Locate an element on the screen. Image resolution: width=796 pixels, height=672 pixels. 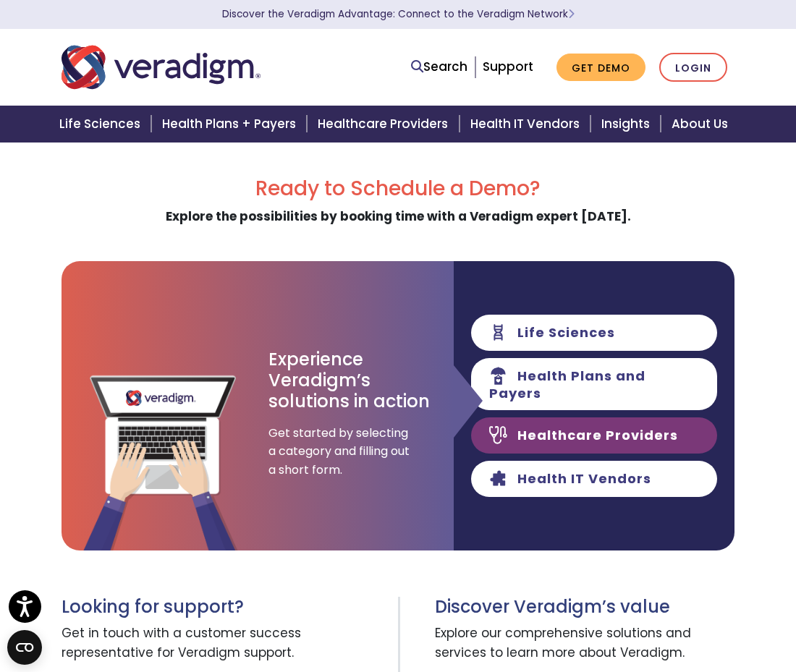
h3: Experience Veradigm’s solutions in action is located at coordinates (350, 381).